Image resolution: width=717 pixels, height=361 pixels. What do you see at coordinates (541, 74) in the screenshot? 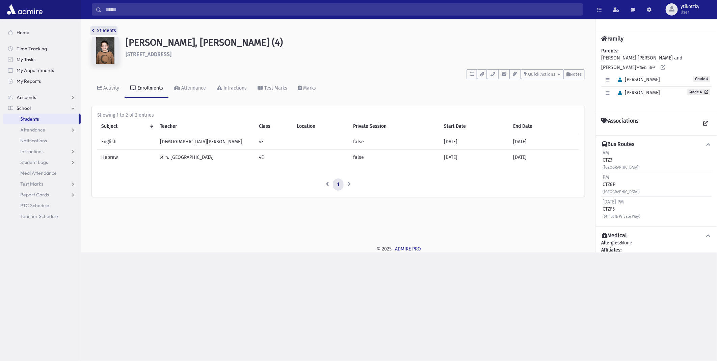
I see `span: Quick Actions` at bounding box center [541, 74].